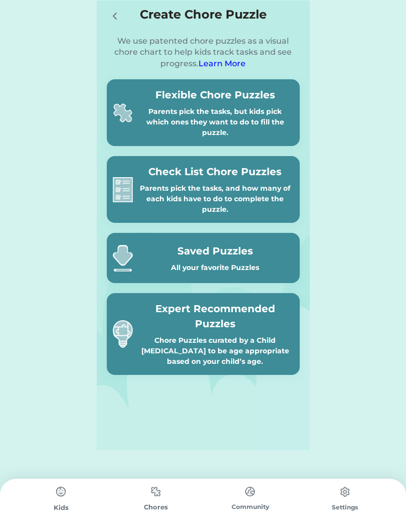 The width and height of the screenshot is (406, 532). What do you see at coordinates (215, 199) in the screenshot?
I see `div: Parents pick the tasks, and how many of each kids have to do to complete the puzzle.` at bounding box center [215, 199].